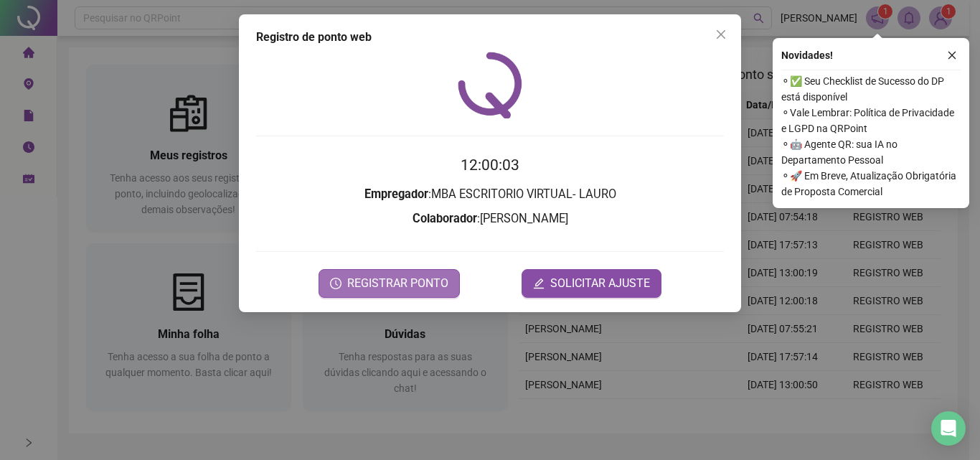 The width and height of the screenshot is (980, 460). What do you see at coordinates (871, 152) in the screenshot?
I see `span: ⚬ 🤖 Agente QR: sua IA no Departamento Pessoal` at bounding box center [871, 152].